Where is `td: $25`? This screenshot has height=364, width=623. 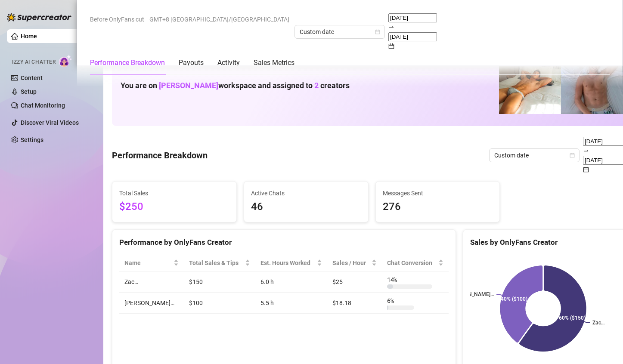 td: $25 is located at coordinates (354, 282).